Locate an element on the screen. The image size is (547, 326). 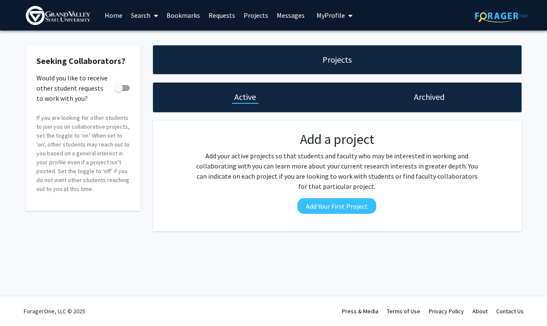
a: Requests is located at coordinates (222, 15).